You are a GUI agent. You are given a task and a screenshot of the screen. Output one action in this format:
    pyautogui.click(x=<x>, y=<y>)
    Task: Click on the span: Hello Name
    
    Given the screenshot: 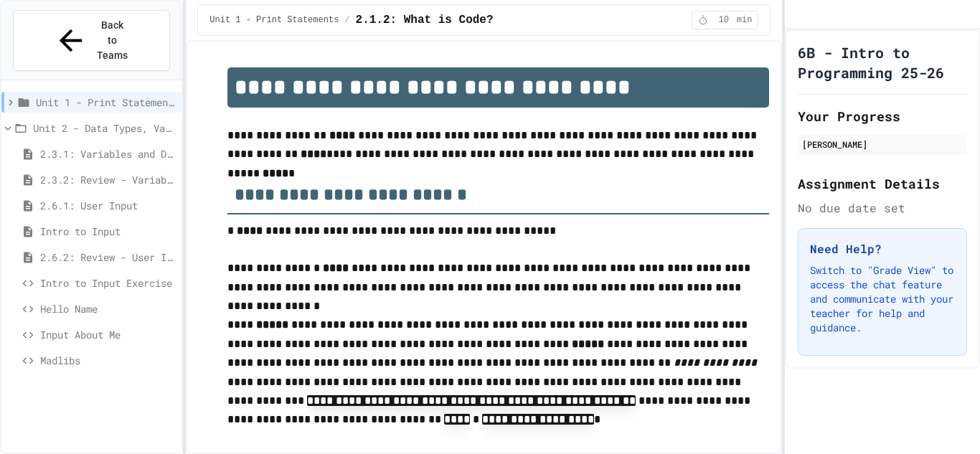 What is the action you would take?
    pyautogui.click(x=108, y=309)
    